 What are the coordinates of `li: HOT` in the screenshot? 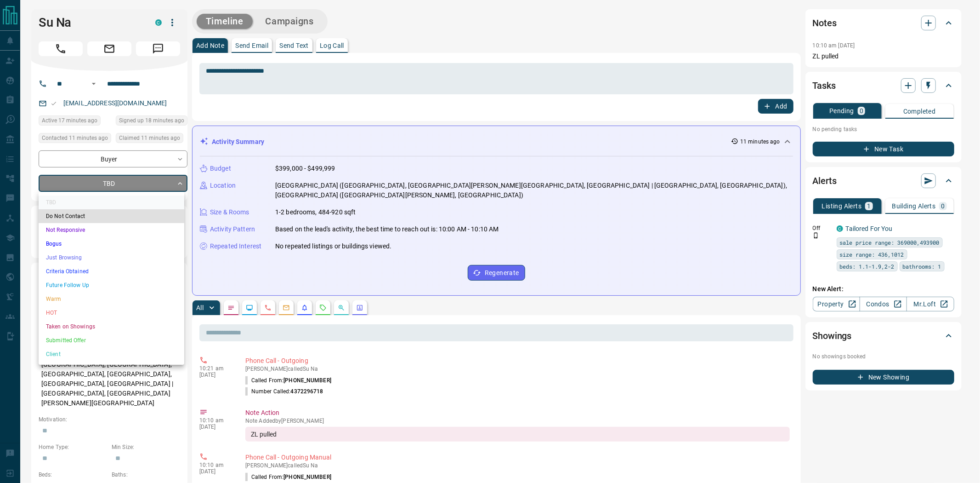 It's located at (111, 313).